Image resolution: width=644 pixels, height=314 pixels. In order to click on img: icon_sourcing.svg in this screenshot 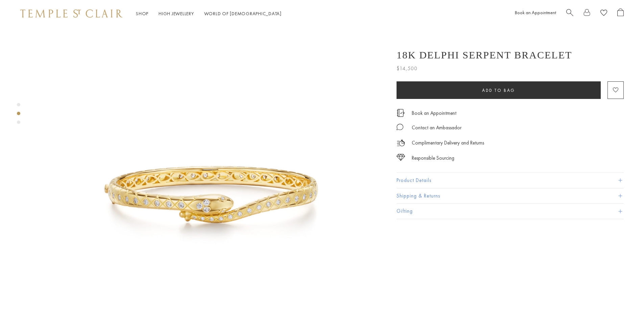, I will do `click(401, 157)`.